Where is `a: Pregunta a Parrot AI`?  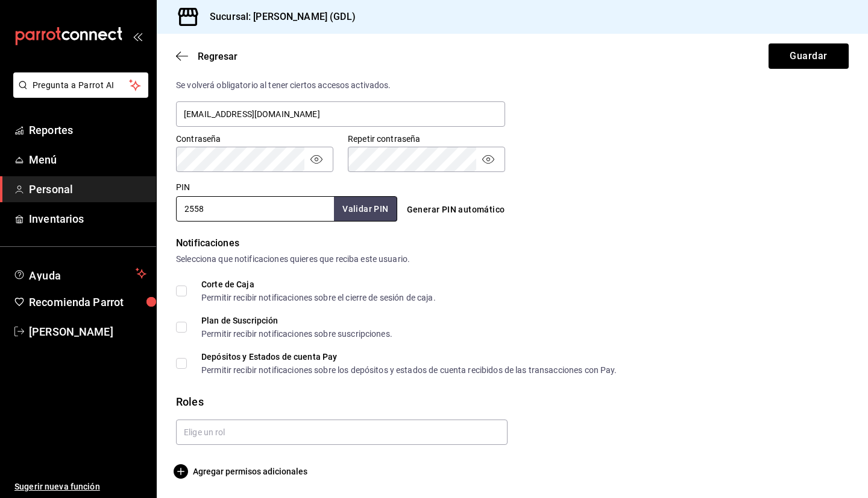
a: Pregunta a Parrot AI is located at coordinates (78, 94).